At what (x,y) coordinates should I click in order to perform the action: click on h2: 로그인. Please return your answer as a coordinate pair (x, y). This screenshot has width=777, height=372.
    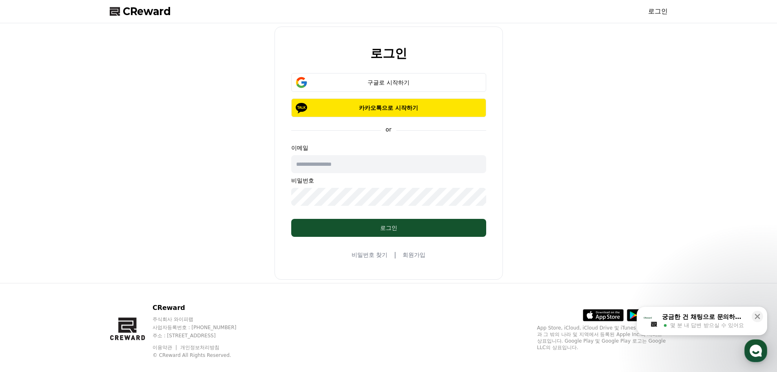
    Looking at the image, I should click on (389, 53).